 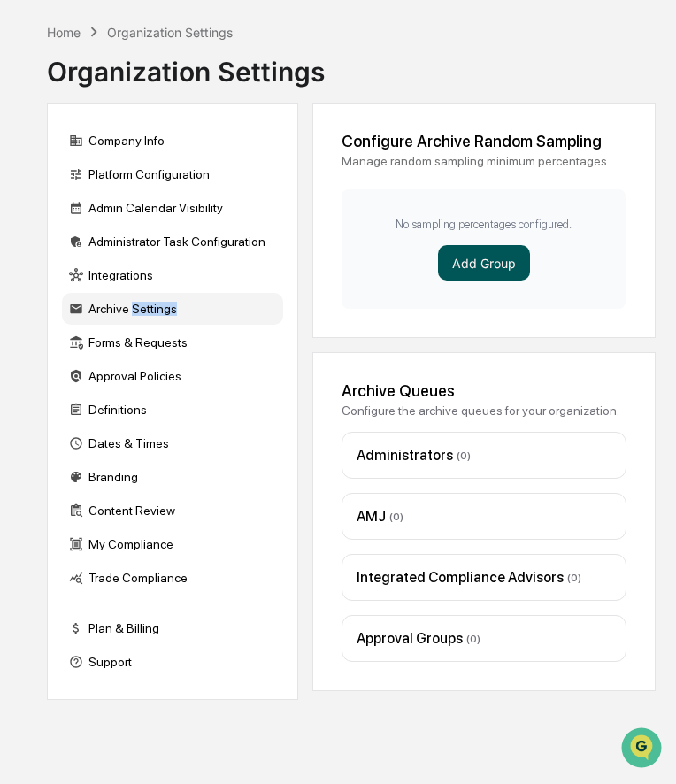 What do you see at coordinates (484, 390) in the screenshot?
I see `div: Archive Queues` at bounding box center [484, 390].